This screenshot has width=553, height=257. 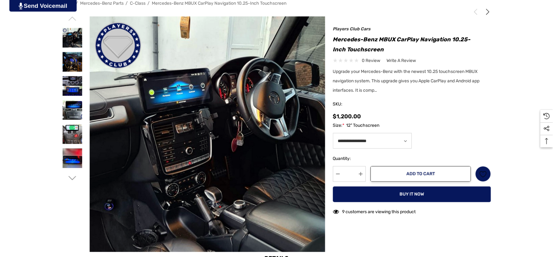 What do you see at coordinates (483, 174) in the screenshot?
I see `svg: Wish List` at bounding box center [483, 174].